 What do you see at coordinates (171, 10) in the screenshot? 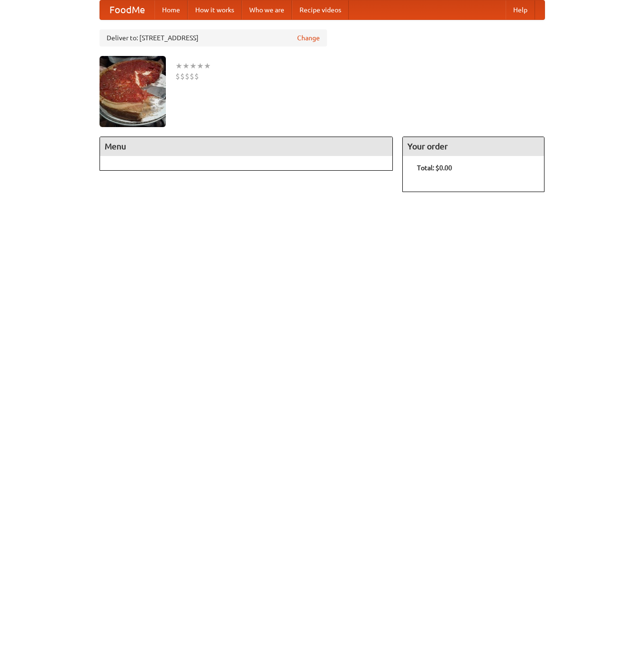
I see `a: Home` at bounding box center [171, 10].